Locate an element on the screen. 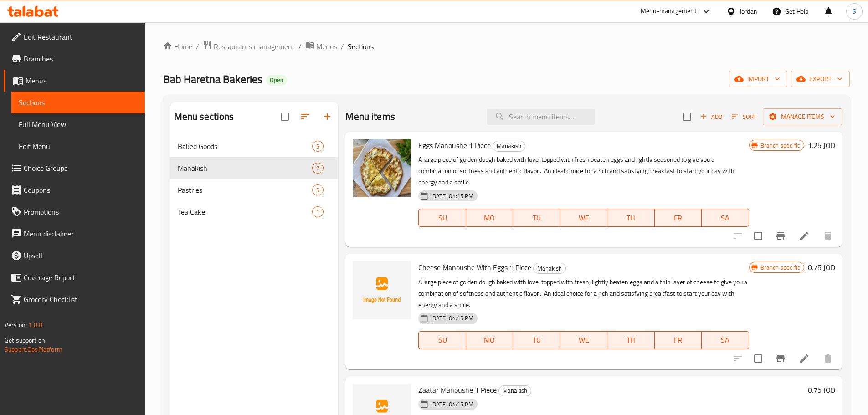  span: Baked Goods is located at coordinates (245, 147).